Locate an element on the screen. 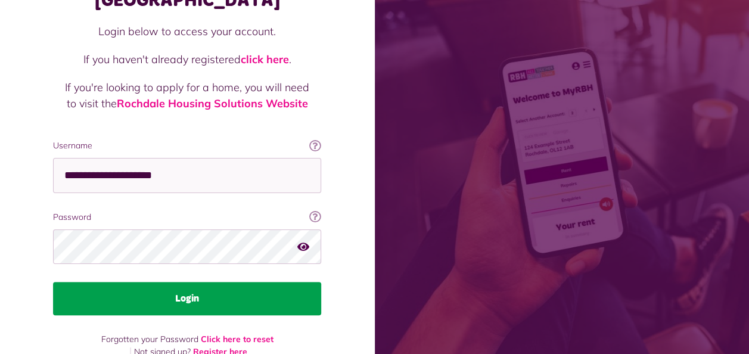 The width and height of the screenshot is (749, 354). p: If you're looking to apply for a home, you will need to visit the is located at coordinates (187, 95).